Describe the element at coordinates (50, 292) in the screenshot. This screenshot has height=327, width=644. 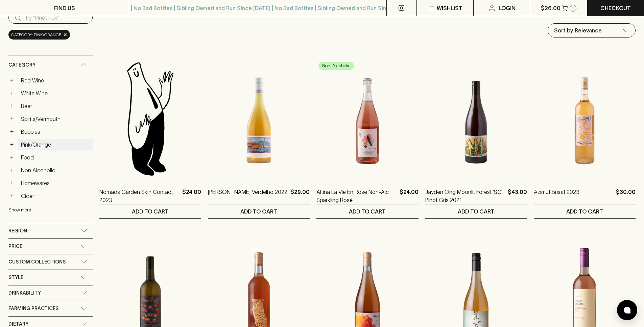
I see `div: Drinkability` at that location.